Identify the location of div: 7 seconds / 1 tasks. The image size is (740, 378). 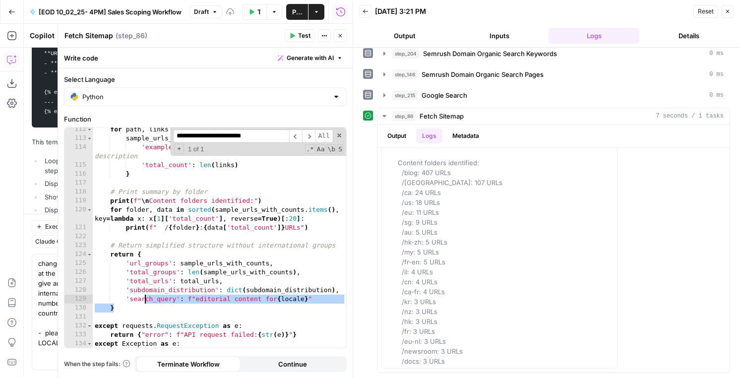
(553, 248).